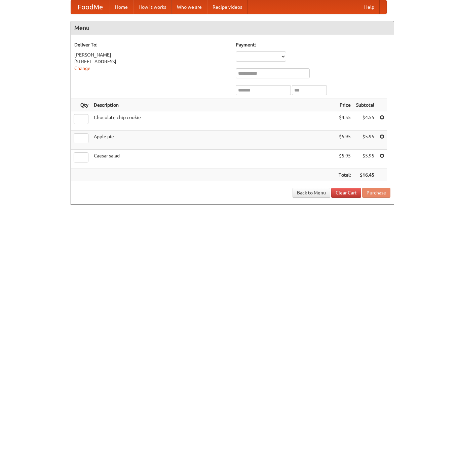 The width and height of the screenshot is (457, 476). What do you see at coordinates (121, 7) in the screenshot?
I see `a: Home` at bounding box center [121, 7].